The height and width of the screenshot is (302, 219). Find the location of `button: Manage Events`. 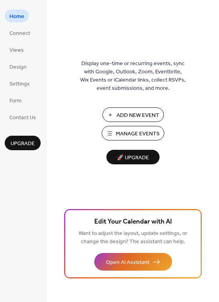

button: Manage Events is located at coordinates (133, 133).